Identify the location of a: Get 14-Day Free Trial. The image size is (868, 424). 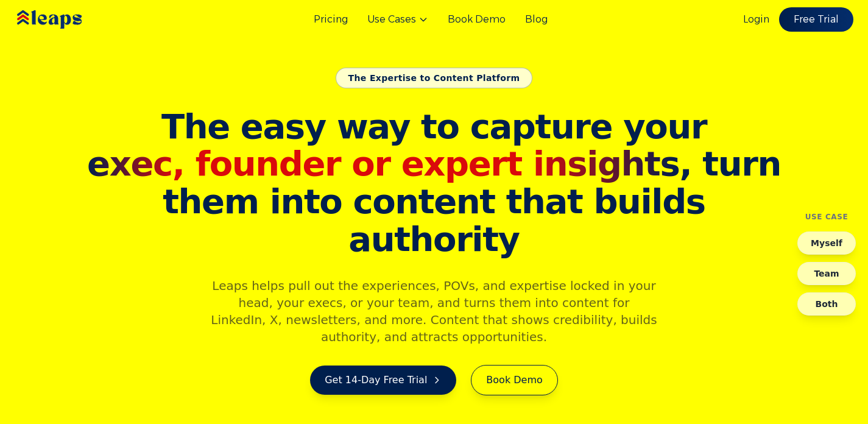
(383, 380).